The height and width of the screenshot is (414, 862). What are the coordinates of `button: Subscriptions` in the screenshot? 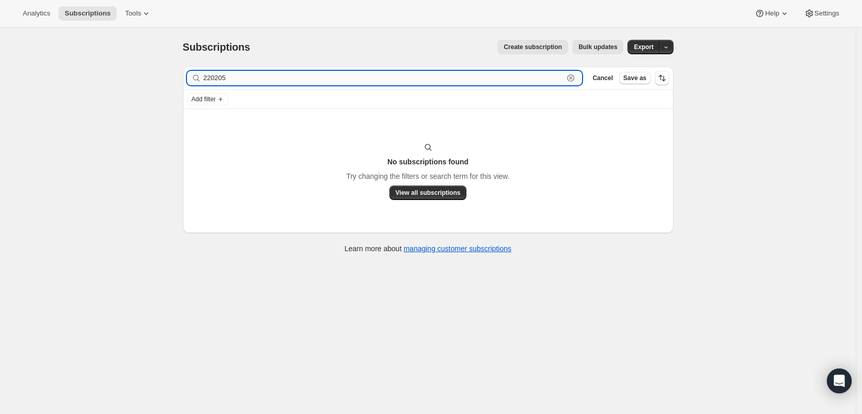 It's located at (87, 13).